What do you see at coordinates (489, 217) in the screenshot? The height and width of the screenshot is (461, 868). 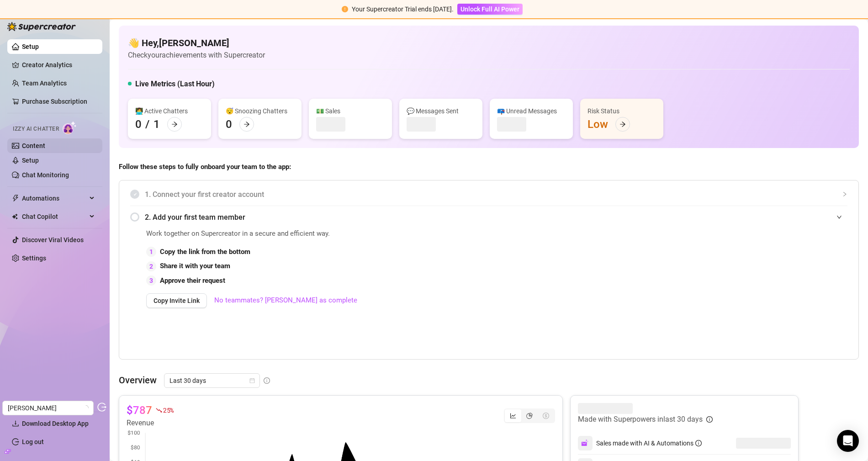 I see `div: 2. Add your first team member` at bounding box center [489, 217].